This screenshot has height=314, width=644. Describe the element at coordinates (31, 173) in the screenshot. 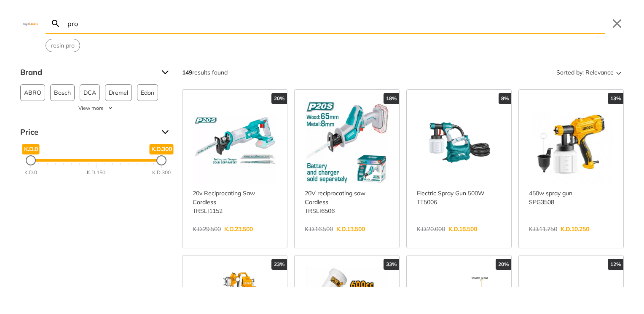

I see `div: K.D.0` at that location.